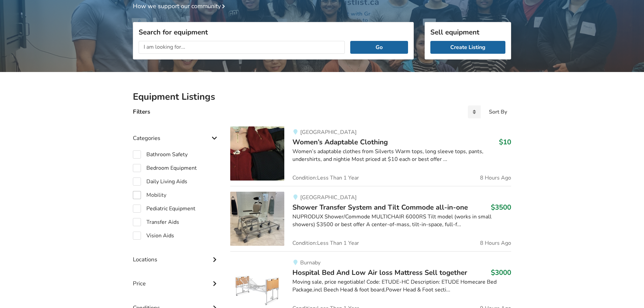 This screenshot has width=644, height=308. What do you see at coordinates (149, 195) in the screenshot?
I see `label: Mobility` at bounding box center [149, 195].